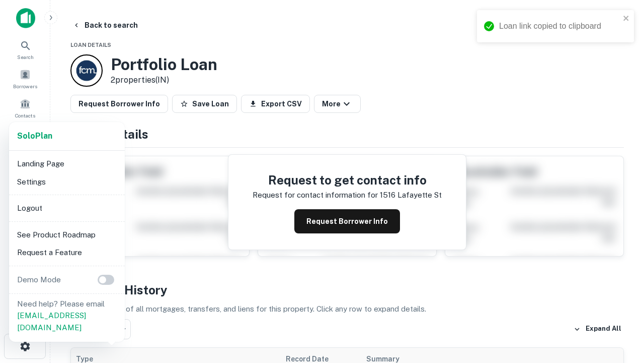  What do you see at coordinates (39, 279) in the screenshot?
I see `p: Demo Mode` at bounding box center [39, 279].